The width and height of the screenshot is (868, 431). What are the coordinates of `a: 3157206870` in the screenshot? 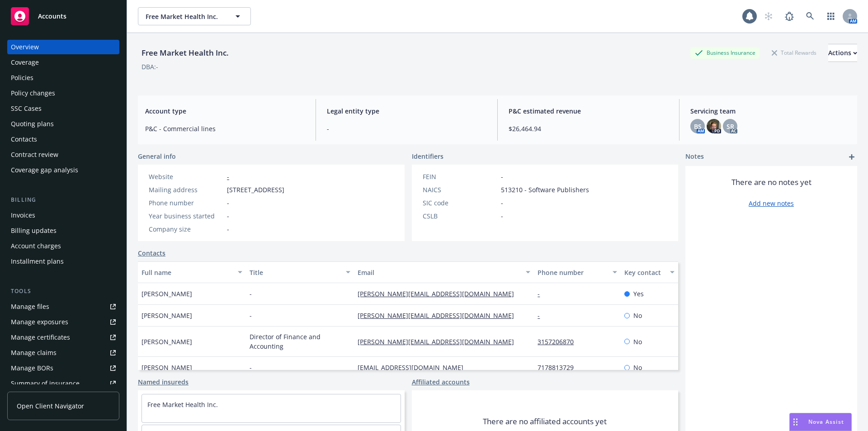 It's located at (560, 341).